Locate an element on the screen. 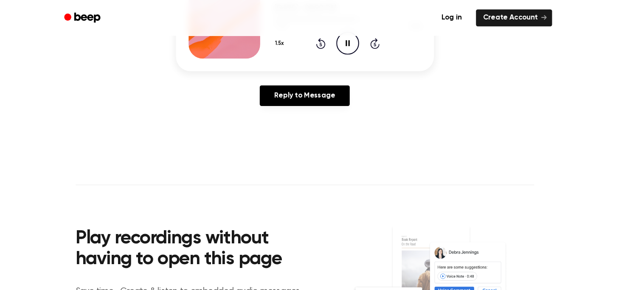 This screenshot has width=644, height=290. a: Reply to Message is located at coordinates (322, 91).